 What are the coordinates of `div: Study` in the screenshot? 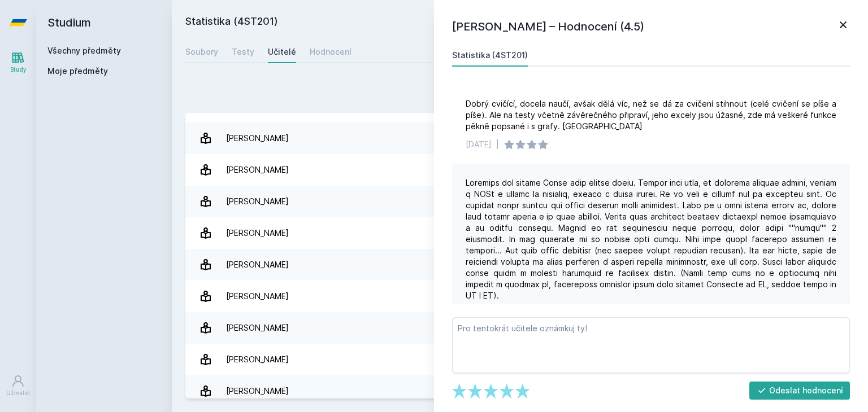 It's located at (18, 69).